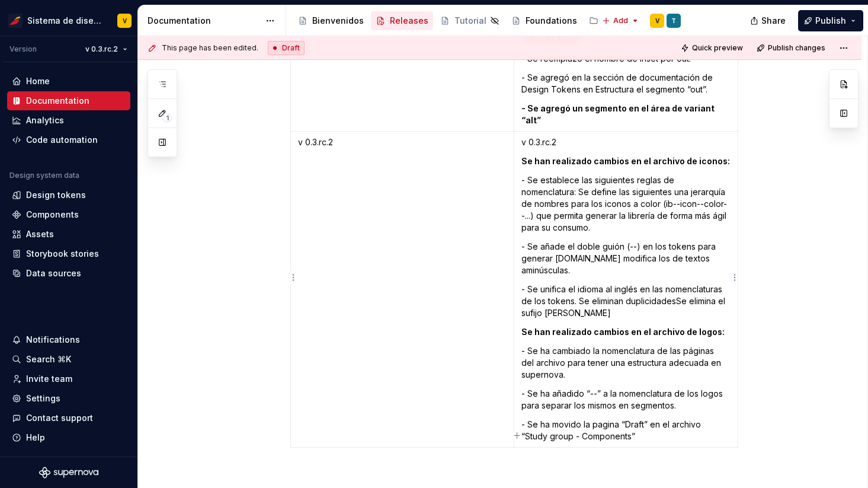 The image size is (868, 488). What do you see at coordinates (68, 214) in the screenshot?
I see `a: Components` at bounding box center [68, 214].